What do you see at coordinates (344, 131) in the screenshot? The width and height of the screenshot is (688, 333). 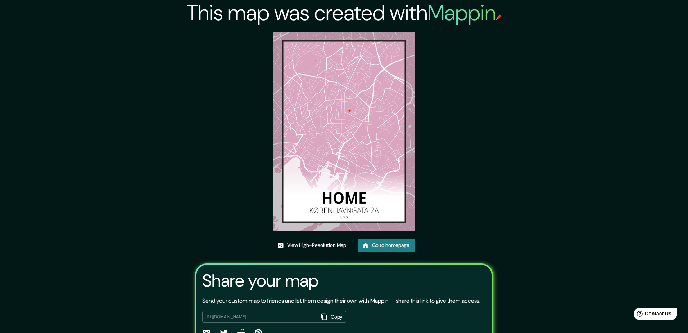 I see `img: created-map` at bounding box center [344, 131].